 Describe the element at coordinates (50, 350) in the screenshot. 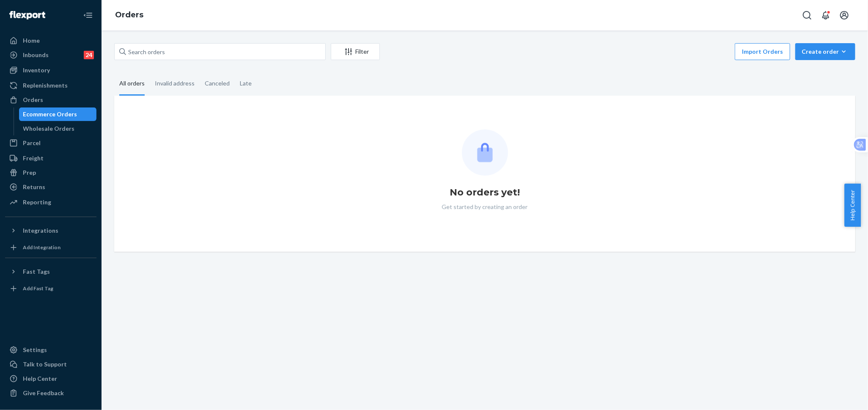

I see `a: Settings` at that location.